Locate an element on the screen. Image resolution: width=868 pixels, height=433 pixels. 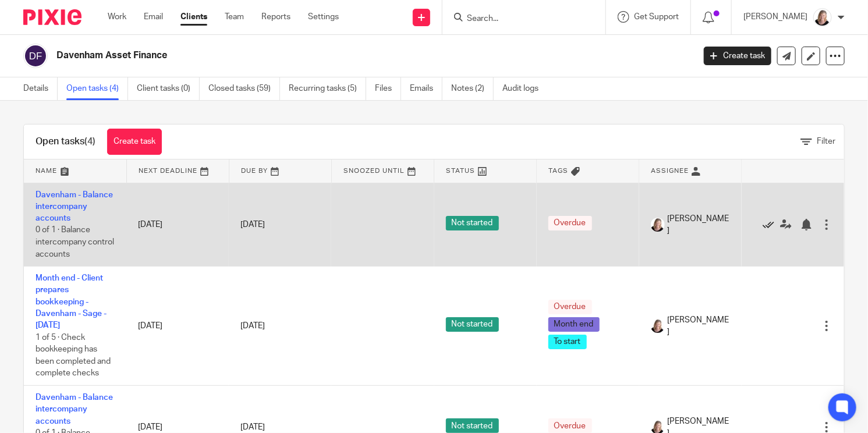
a: Details is located at coordinates (40, 88).